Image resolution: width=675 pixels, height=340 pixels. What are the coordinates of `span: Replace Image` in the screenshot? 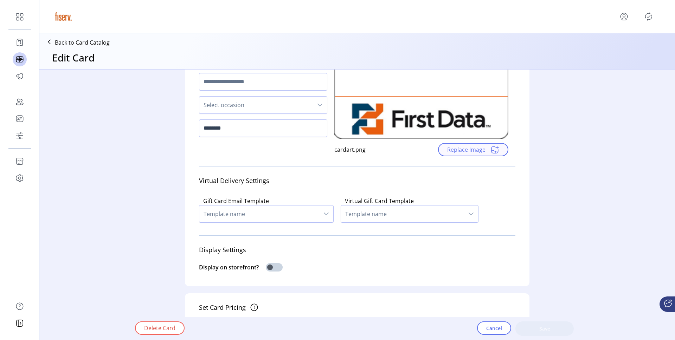 It's located at (466, 150).